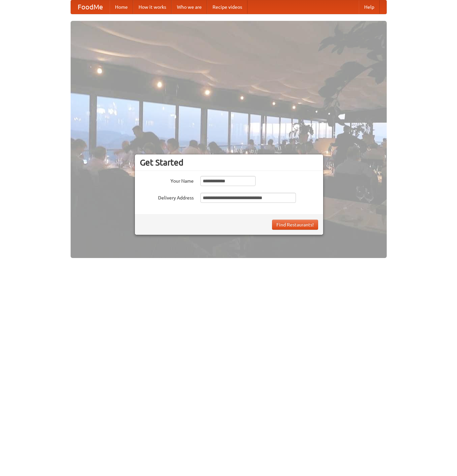 The height and width of the screenshot is (476, 457). Describe the element at coordinates (122, 7) in the screenshot. I see `a: Home` at that location.